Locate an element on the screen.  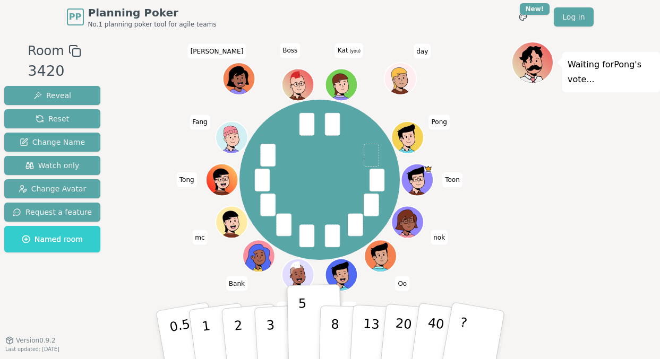
span: Reveal is located at coordinates (52, 96).